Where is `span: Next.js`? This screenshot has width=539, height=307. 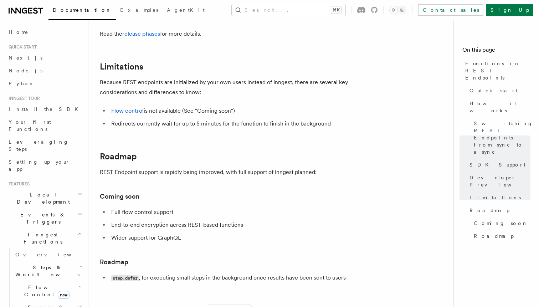
span: Next.js is located at coordinates (25, 58).